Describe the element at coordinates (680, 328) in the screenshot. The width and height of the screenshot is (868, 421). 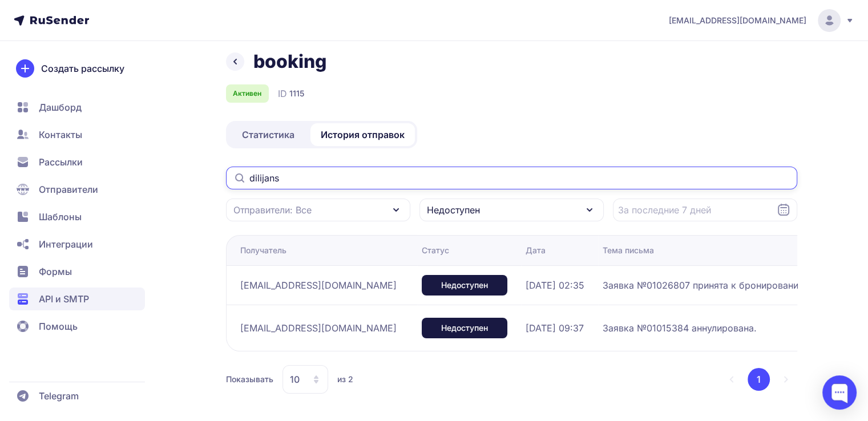
I see `span: Заявка №01015384 аннулирована.` at that location.